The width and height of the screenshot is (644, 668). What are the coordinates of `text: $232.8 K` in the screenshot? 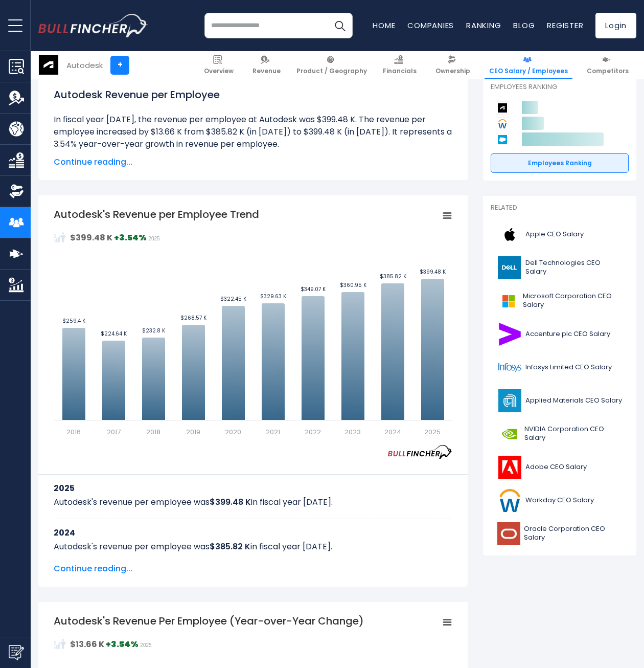 It's located at (154, 330).